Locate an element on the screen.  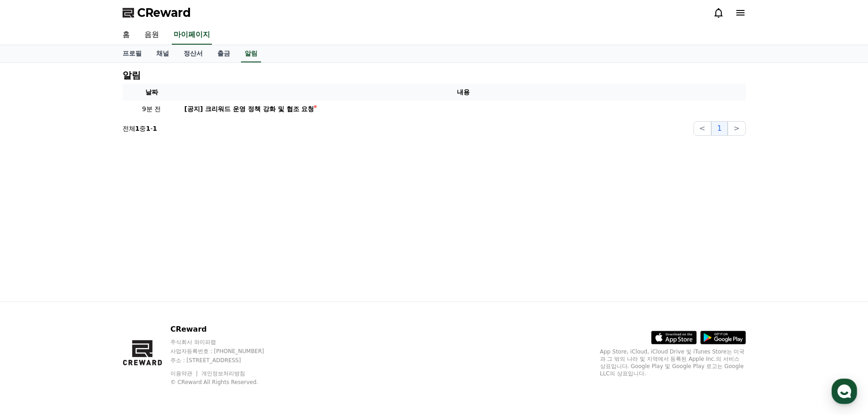
h4: 알림 is located at coordinates (132, 75).